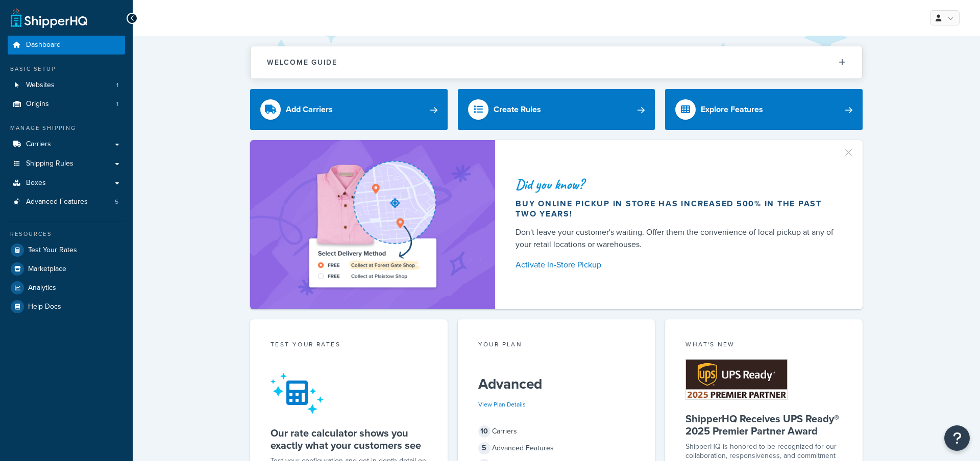 Image resolution: width=980 pixels, height=461 pixels. What do you see at coordinates (37, 104) in the screenshot?
I see `span: Origins` at bounding box center [37, 104].